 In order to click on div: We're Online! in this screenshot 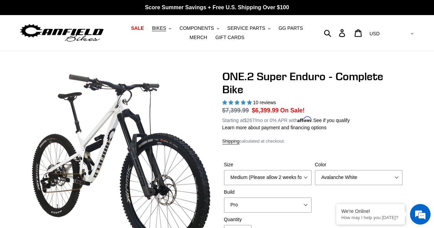, I will do `click(371, 211)`.